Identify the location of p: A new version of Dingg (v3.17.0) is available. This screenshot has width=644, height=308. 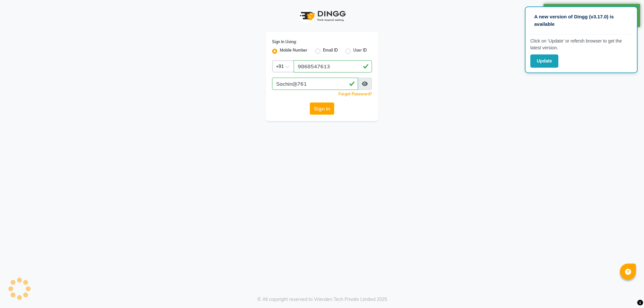
(581, 20).